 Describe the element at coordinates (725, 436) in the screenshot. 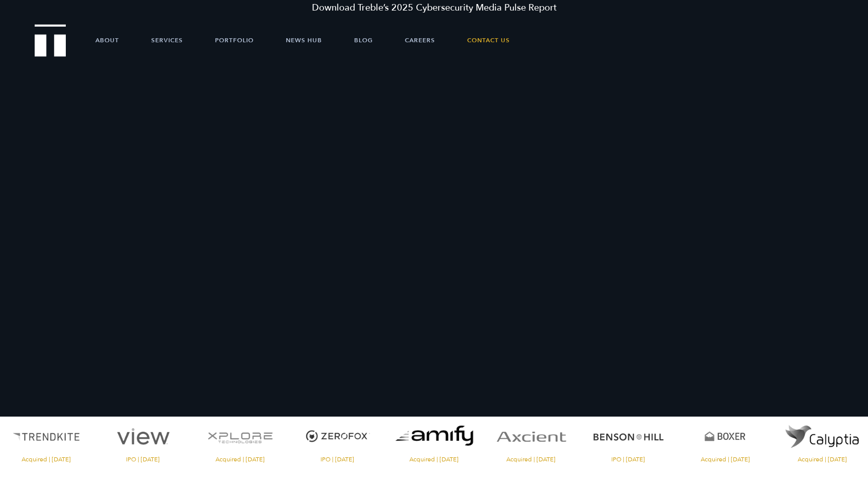

I see `img: Boxer logo` at that location.